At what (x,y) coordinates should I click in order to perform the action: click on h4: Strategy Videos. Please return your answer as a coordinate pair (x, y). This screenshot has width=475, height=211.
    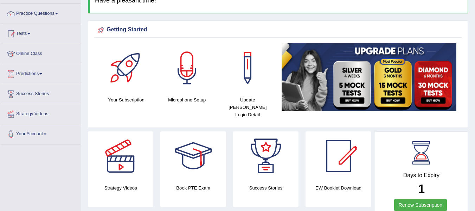
    Looking at the image, I should click on (121, 188).